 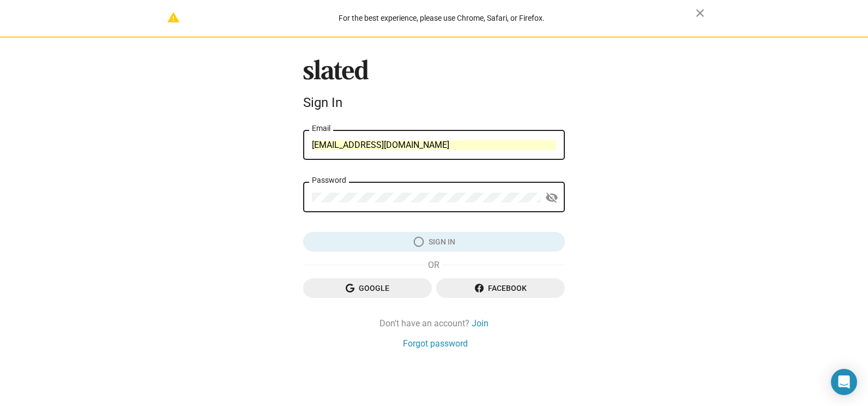 I want to click on span: Sign in, so click(x=434, y=242).